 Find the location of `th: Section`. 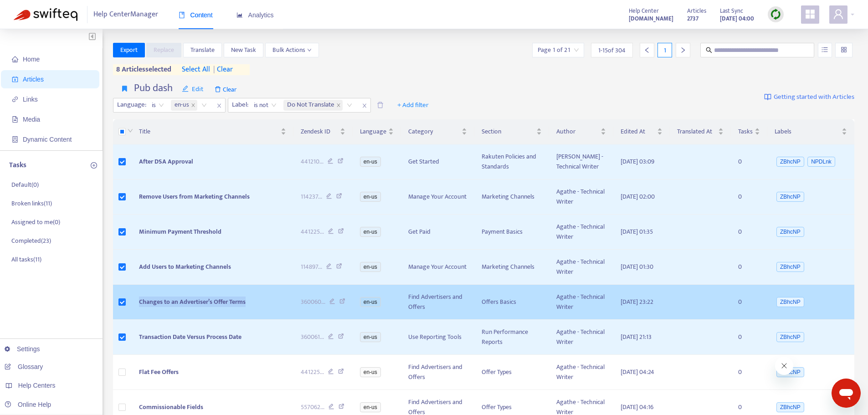

th: Section is located at coordinates (512, 132).